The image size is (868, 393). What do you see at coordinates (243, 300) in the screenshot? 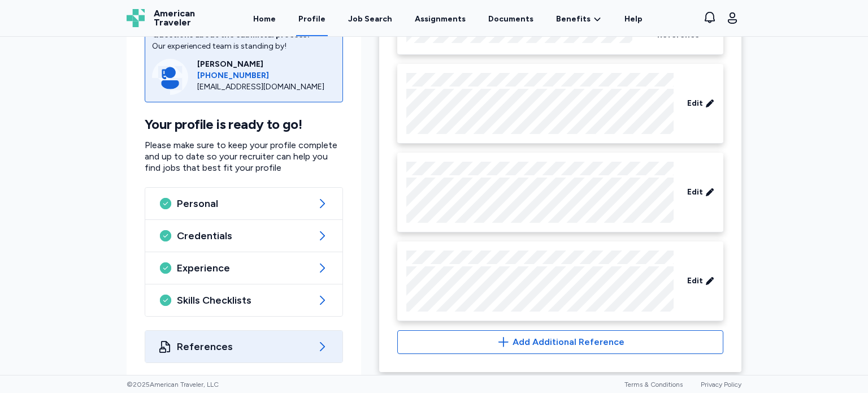
I see `span: Skills Checklists` at bounding box center [243, 300].